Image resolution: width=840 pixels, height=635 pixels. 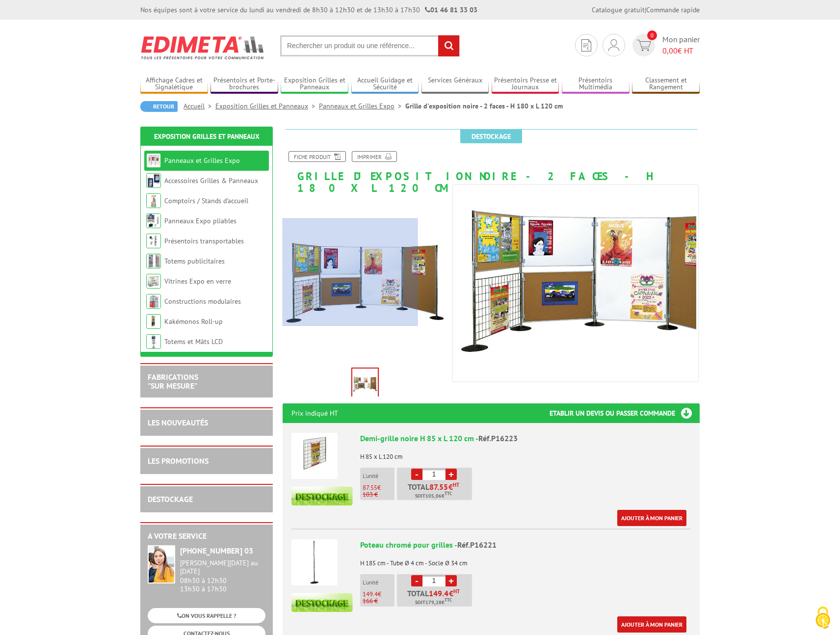 What do you see at coordinates (619, 10) in the screenshot?
I see `a: Catalogue gratuit` at bounding box center [619, 10].